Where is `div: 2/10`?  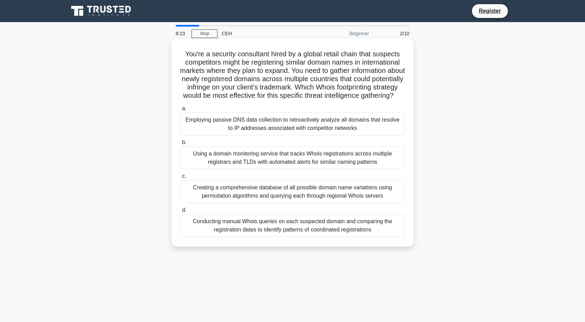 div: 2/10 is located at coordinates (393, 34).